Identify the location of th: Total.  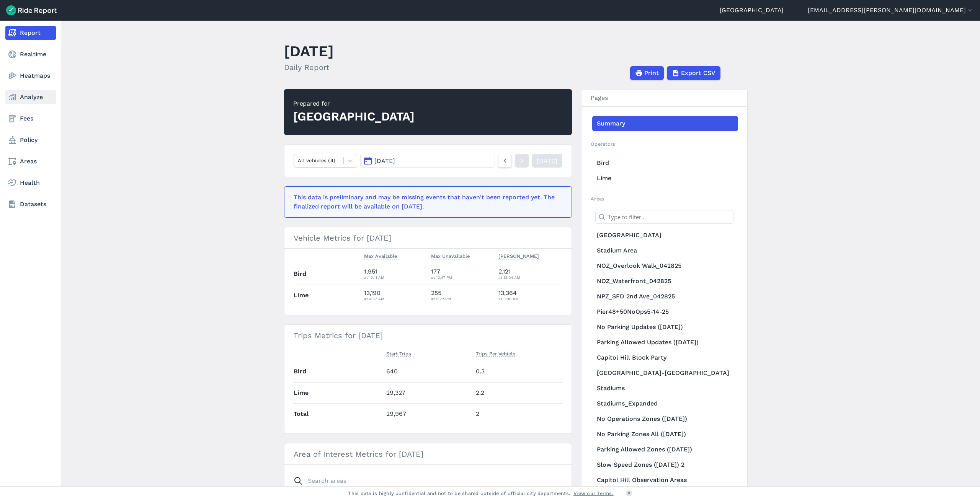
(338, 413).